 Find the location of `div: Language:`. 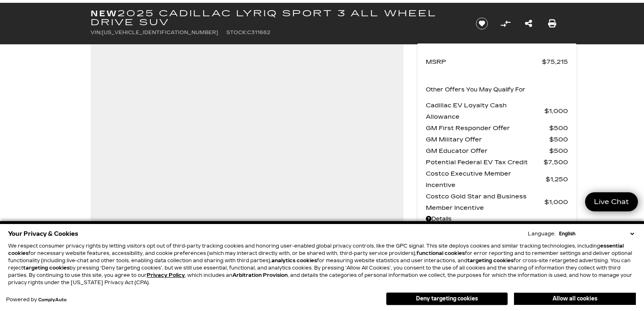

div: Language: is located at coordinates (542, 234).